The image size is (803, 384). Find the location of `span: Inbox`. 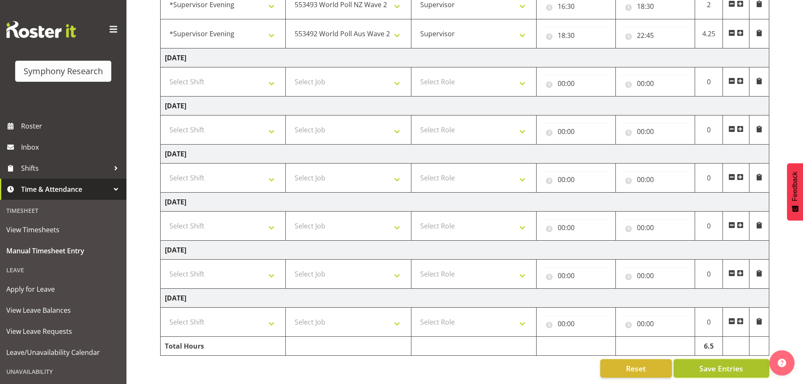

span: Inbox is located at coordinates (72, 147).